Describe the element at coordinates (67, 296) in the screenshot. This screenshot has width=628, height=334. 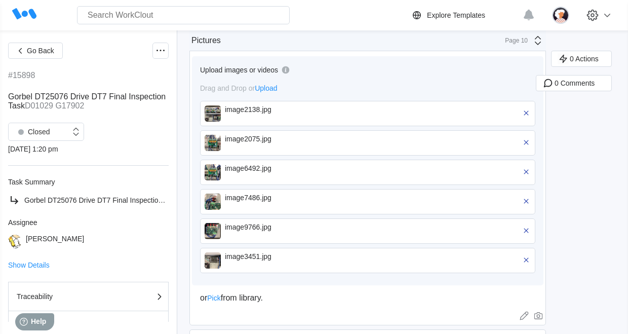
I see `div: Traceability` at that location.